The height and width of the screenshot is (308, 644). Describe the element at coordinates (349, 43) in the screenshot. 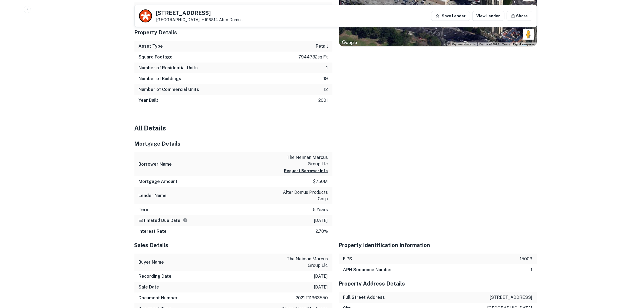

I see `img: Google` at that location.